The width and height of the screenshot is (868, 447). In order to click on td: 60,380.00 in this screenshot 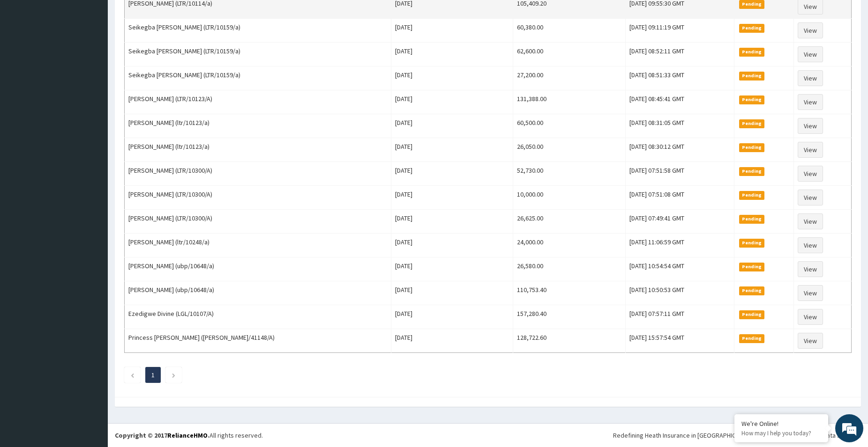, I will do `click(569, 30)`.